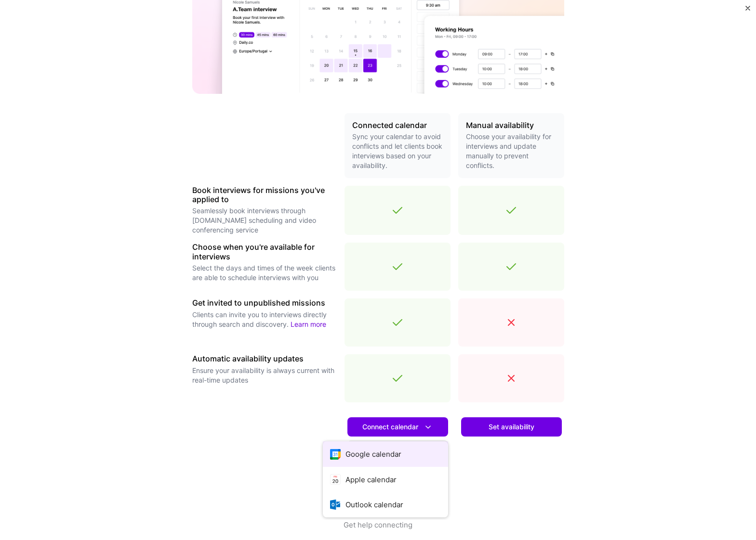  Describe the element at coordinates (511, 151) in the screenshot. I see `p: Choose your availability for interviews and update manually to prevent conflicts.` at that location.